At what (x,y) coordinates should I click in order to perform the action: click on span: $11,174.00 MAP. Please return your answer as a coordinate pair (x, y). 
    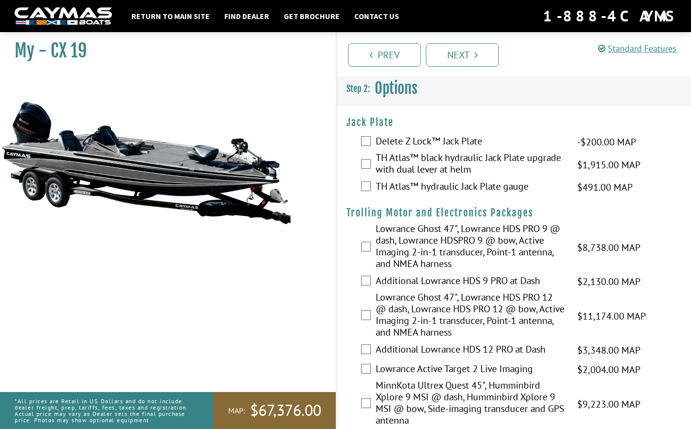
    Looking at the image, I should click on (611, 316).